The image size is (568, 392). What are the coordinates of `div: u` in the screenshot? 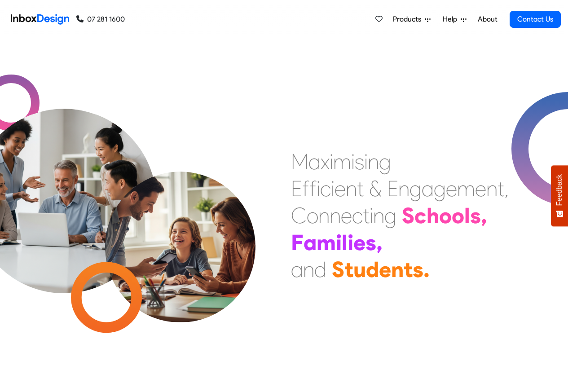 It's located at (360, 269).